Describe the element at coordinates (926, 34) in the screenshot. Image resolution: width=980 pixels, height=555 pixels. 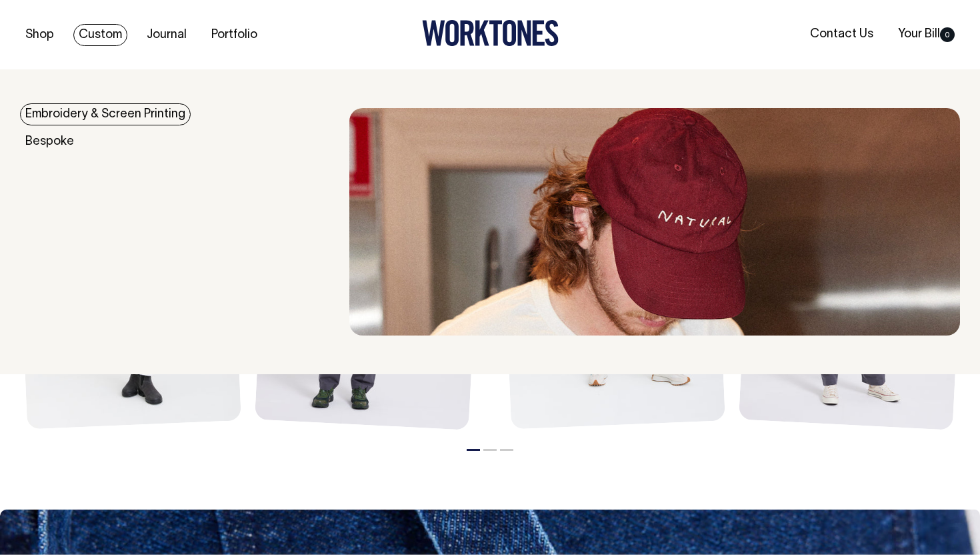
I see `a: Your Bill0` at that location.